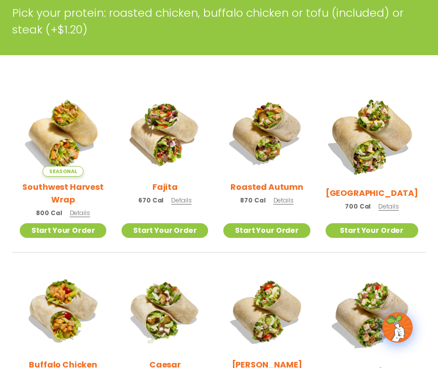 Image resolution: width=438 pixels, height=368 pixels. What do you see at coordinates (358, 207) in the screenshot?
I see `span: 700 Cal` at bounding box center [358, 207].